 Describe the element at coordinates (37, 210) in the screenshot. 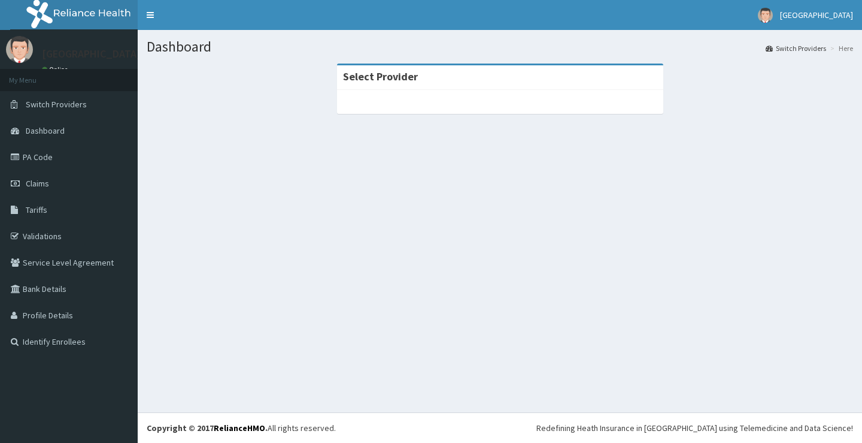

I see `span: Tariffs` at that location.